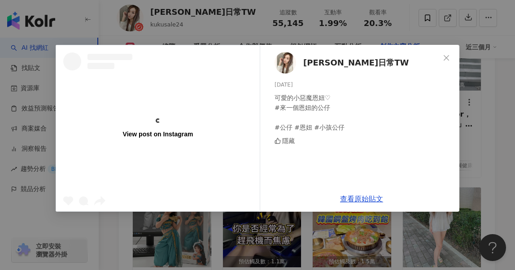 The height and width of the screenshot is (270, 515). I want to click on div: 隱藏, so click(284, 141).